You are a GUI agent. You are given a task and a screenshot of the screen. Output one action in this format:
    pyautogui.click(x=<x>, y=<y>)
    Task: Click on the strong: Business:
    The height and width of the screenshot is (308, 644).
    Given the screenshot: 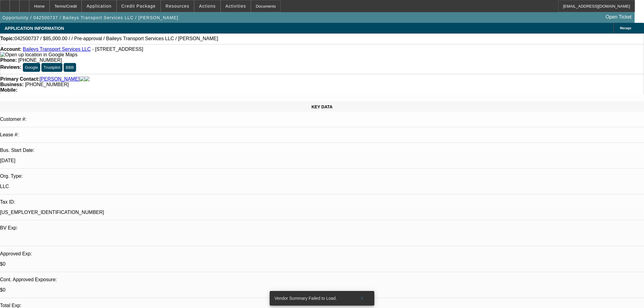 What is the action you would take?
    pyautogui.click(x=12, y=84)
    